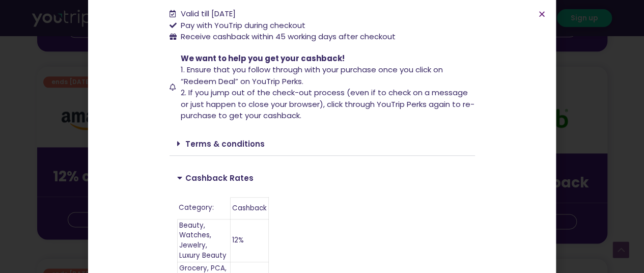 The image size is (644, 273). Describe the element at coordinates (204, 208) in the screenshot. I see `td: Category:` at that location.